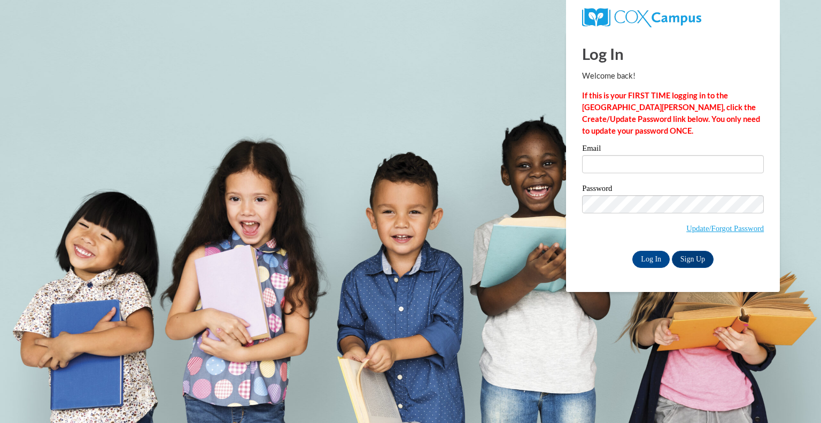 The height and width of the screenshot is (423, 821). Describe the element at coordinates (642, 17) in the screenshot. I see `a: COX Campus` at that location.